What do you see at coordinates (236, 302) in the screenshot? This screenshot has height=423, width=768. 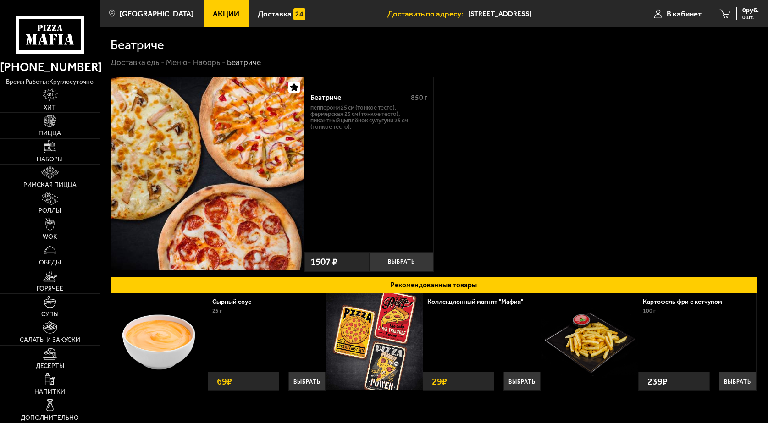 I see `a: Сырный соус` at bounding box center [236, 302].